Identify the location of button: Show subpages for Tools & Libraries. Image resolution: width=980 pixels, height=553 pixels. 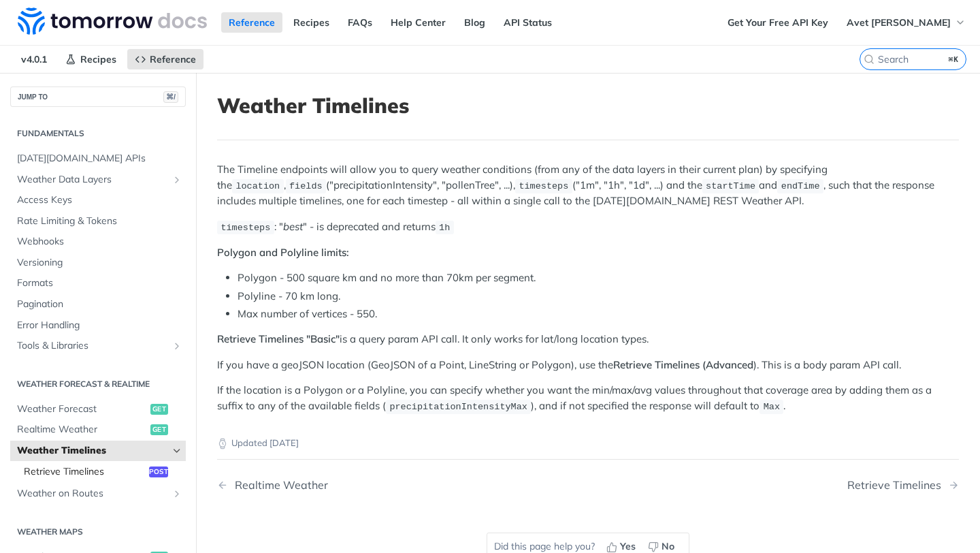
(177, 346).